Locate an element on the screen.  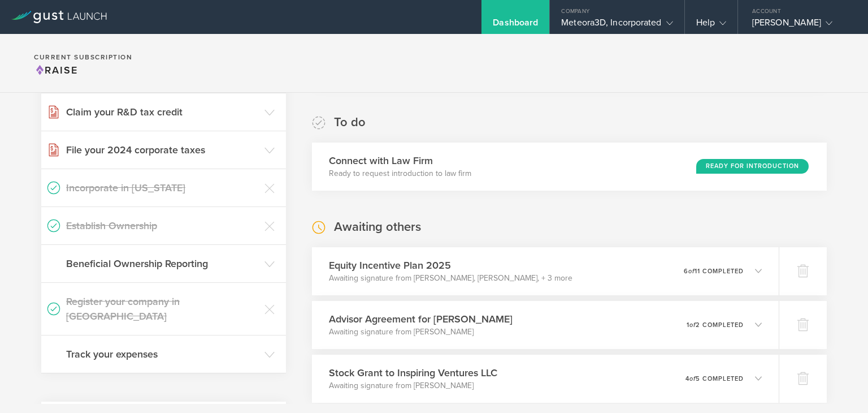
div: Dashboard is located at coordinates (516, 26).